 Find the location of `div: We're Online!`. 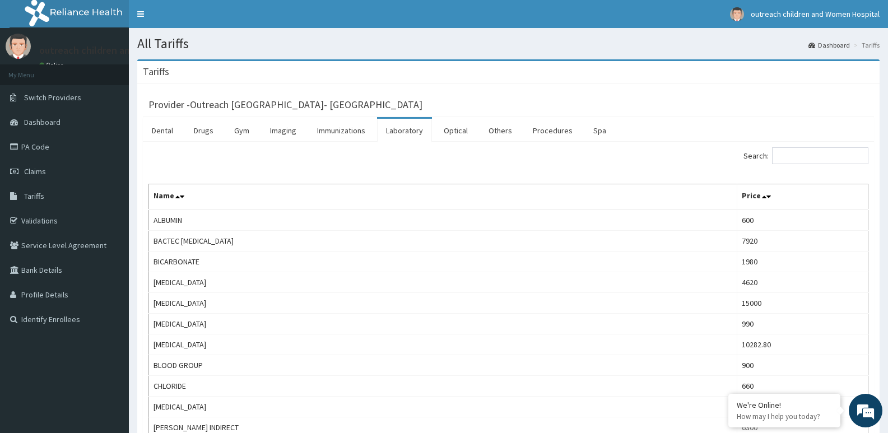

div: We're Online! is located at coordinates (784, 405).